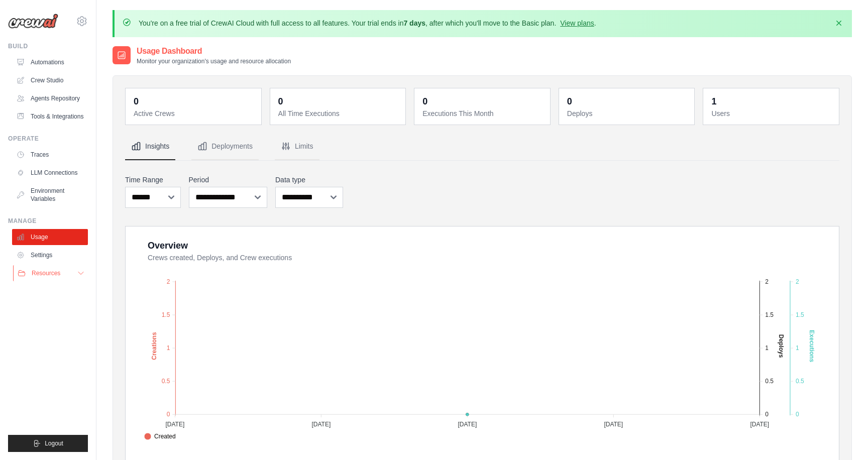 This screenshot has height=460, width=868. I want to click on a: Usage, so click(50, 237).